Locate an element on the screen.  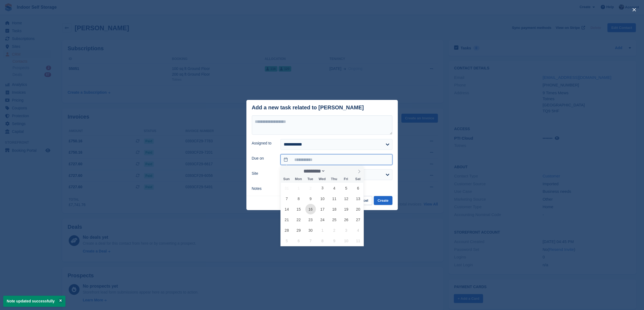
input: Year is located at coordinates (334, 171).